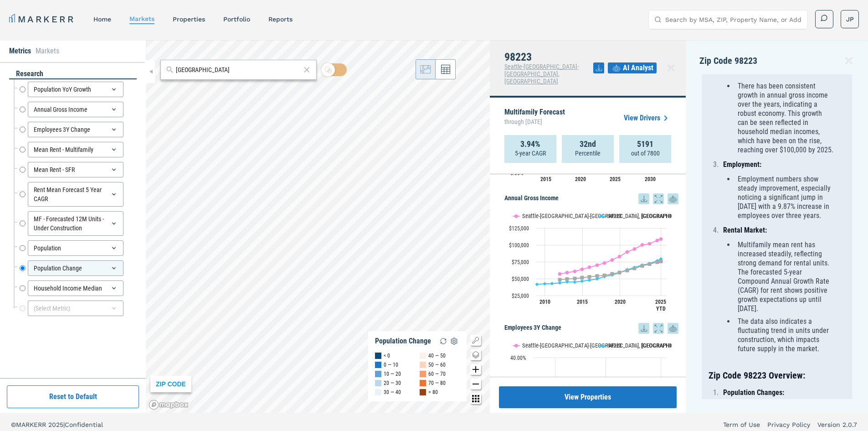  I want to click on div: < 0, so click(387, 356).